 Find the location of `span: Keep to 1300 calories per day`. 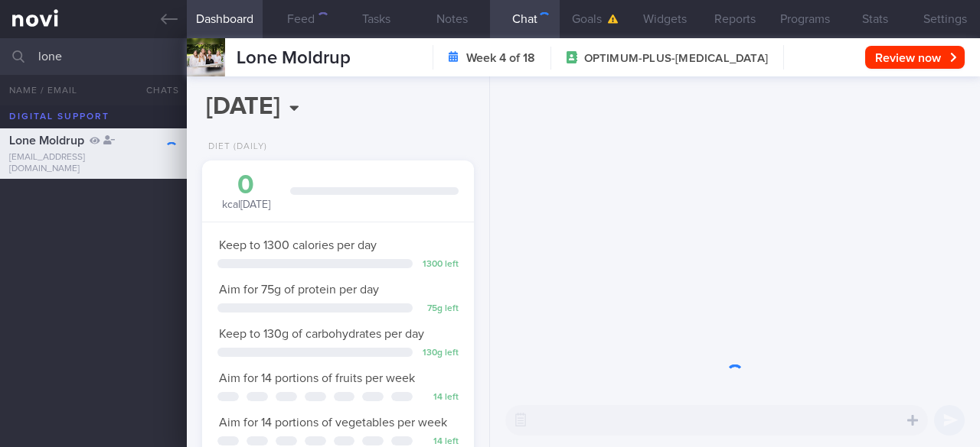

span: Keep to 1300 calories per day is located at coordinates (298, 245).